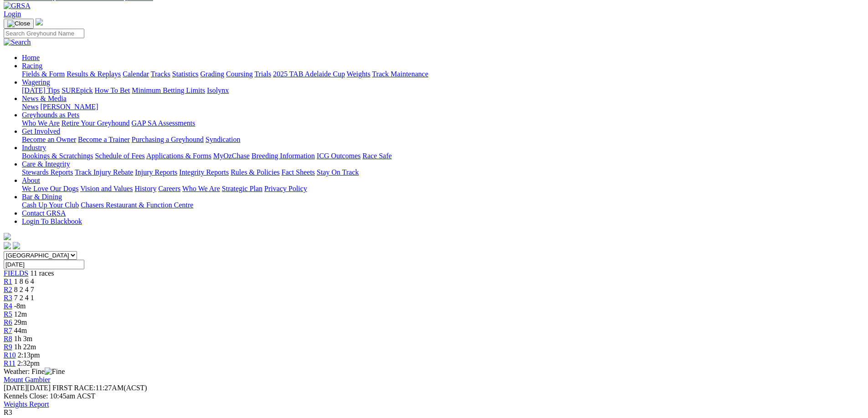  I want to click on a: Schedule of Fees, so click(120, 156).